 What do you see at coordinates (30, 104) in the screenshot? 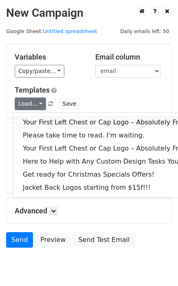
I see `a: Load...` at bounding box center [30, 104].